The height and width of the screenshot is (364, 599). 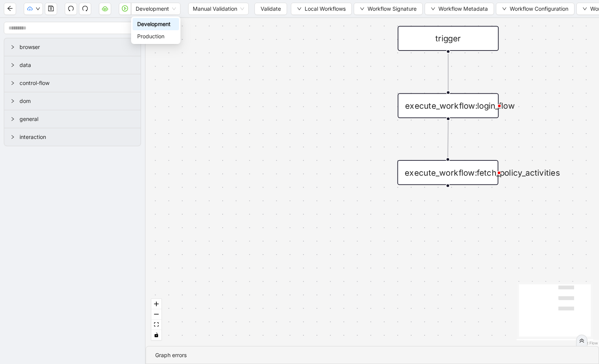 What do you see at coordinates (10, 9) in the screenshot?
I see `button: arrow-left` at bounding box center [10, 9].